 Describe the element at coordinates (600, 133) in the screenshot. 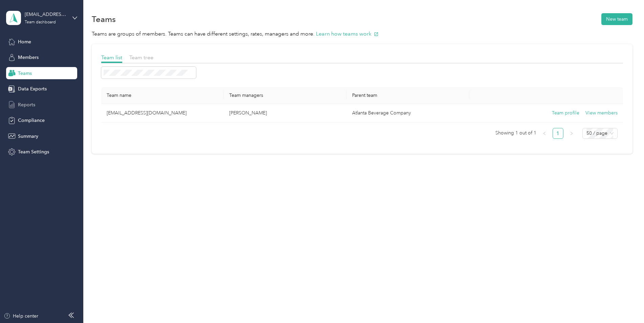

I see `div: Page Size` at that location.